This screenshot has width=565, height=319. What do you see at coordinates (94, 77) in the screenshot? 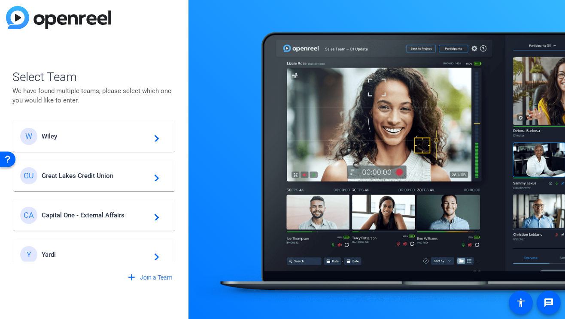
I see `span: Select Team` at bounding box center [94, 77].